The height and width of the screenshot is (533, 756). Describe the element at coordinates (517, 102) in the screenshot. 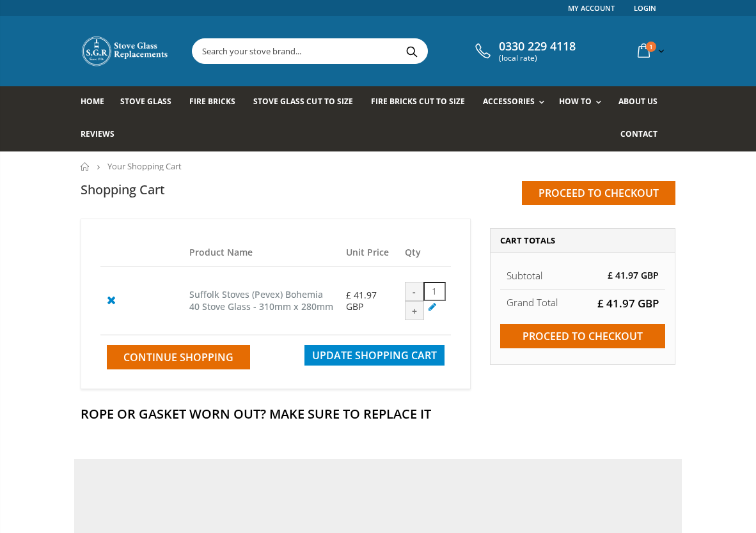

I see `a: Accessories` at that location.